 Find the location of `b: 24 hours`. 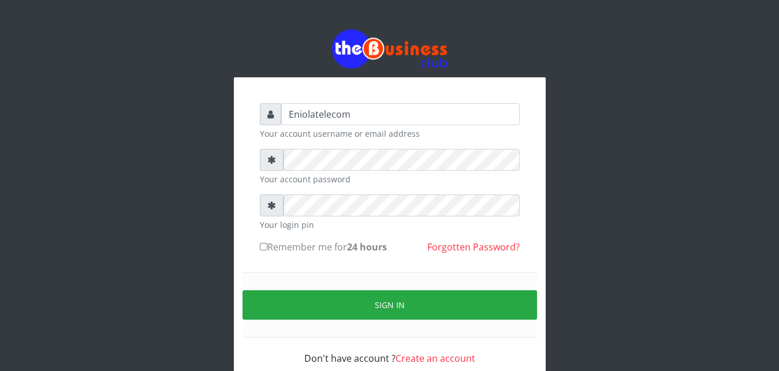

b: 24 hours is located at coordinates (367, 247).